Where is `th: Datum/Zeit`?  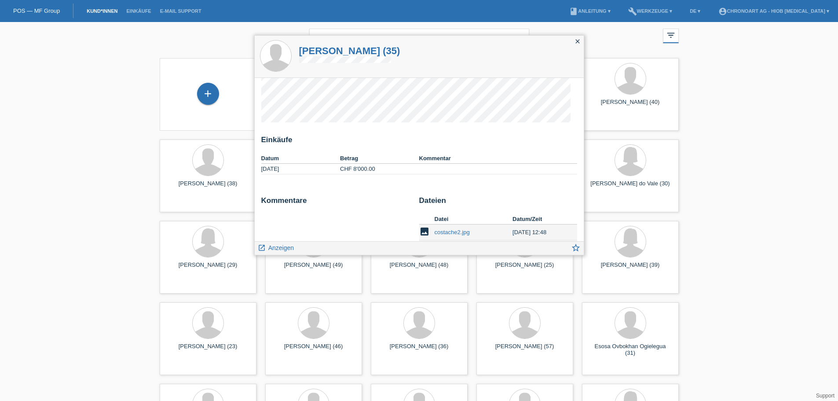 th: Datum/Zeit is located at coordinates (538, 219).